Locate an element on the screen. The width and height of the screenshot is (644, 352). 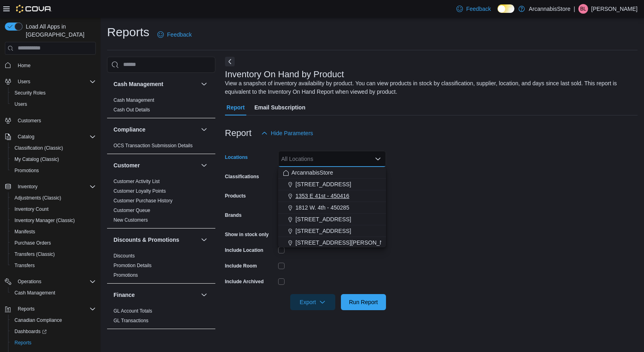
a: Security Roles is located at coordinates (30, 93).